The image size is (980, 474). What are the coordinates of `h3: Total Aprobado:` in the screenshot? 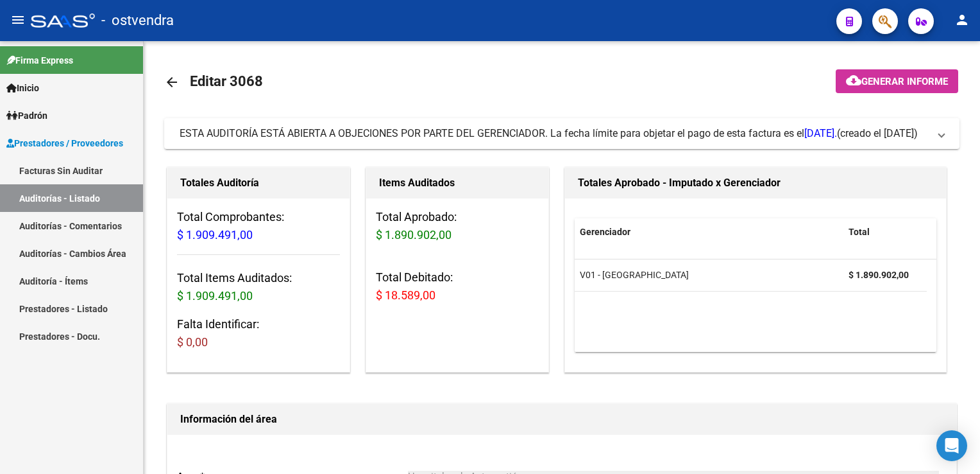 It's located at (458, 226).